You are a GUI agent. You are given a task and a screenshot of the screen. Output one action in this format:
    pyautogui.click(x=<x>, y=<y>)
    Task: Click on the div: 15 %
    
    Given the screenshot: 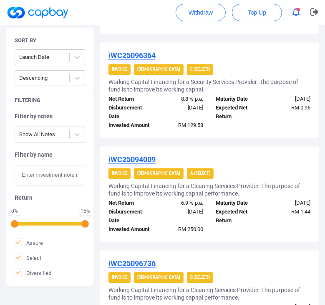 What is the action you would take?
    pyautogui.click(x=85, y=211)
    